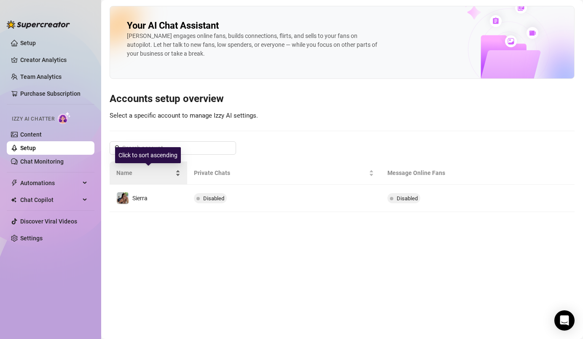 The width and height of the screenshot is (583, 339). What do you see at coordinates (31, 134) in the screenshot?
I see `a: Content` at bounding box center [31, 134].